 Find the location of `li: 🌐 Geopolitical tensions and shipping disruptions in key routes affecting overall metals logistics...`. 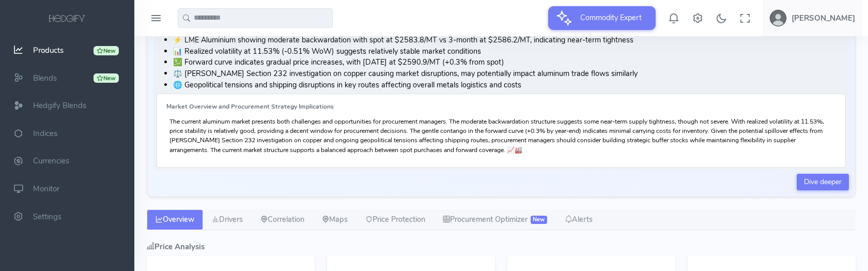

li: 🌐 Geopolitical tensions and shipping disruptions in key routes affecting overall metals logistics... is located at coordinates (509, 85).